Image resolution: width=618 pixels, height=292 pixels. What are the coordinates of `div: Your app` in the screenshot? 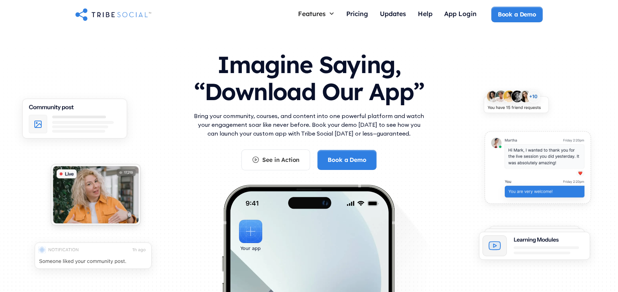 It's located at (250, 248).